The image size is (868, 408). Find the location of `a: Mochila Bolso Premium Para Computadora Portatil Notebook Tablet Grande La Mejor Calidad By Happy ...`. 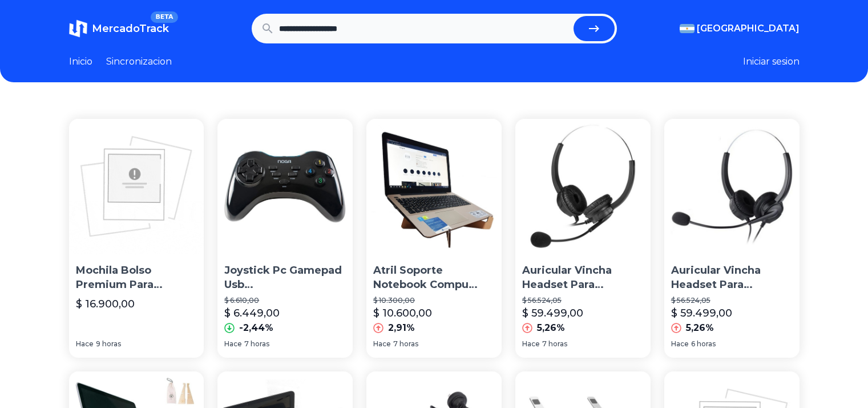

a: Mochila Bolso Premium Para Computadora Portatil Notebook Tablet Grande La Mejor Calidad By Happy ... is located at coordinates (136, 238).